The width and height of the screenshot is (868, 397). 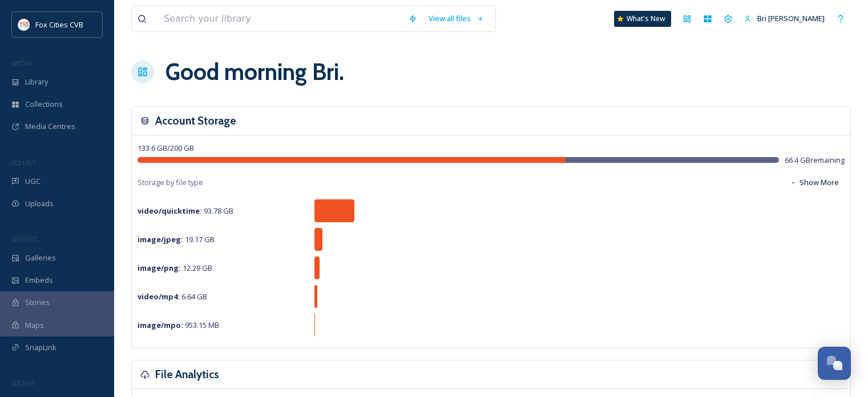 I want to click on a: What's New, so click(x=642, y=19).